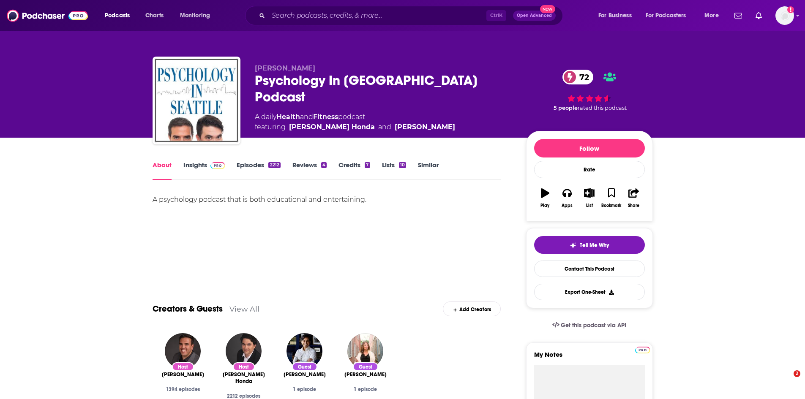  I want to click on a: Episodes2212, so click(258, 171).